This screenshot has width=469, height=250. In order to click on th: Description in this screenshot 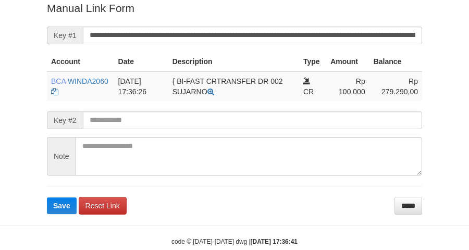, I will do `click(234, 62)`.